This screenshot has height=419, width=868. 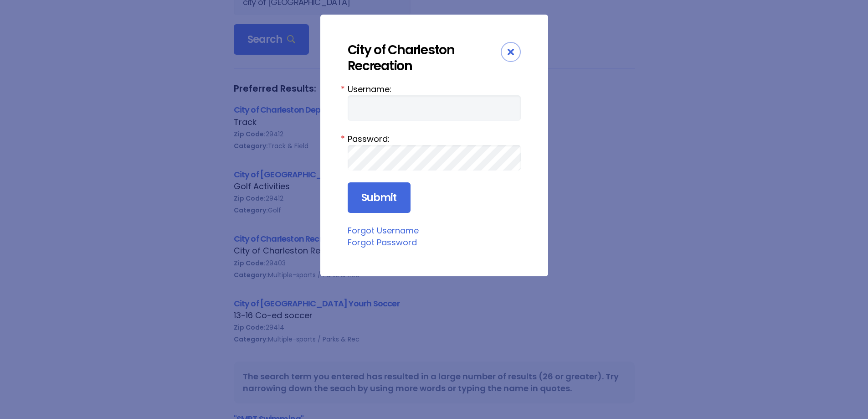 What do you see at coordinates (510, 52) in the screenshot?
I see `div: Close` at bounding box center [510, 52].